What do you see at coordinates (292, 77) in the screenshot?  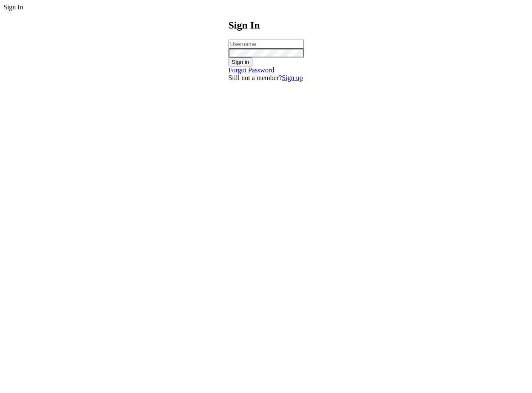 I see `a: Sign up` at bounding box center [292, 77].